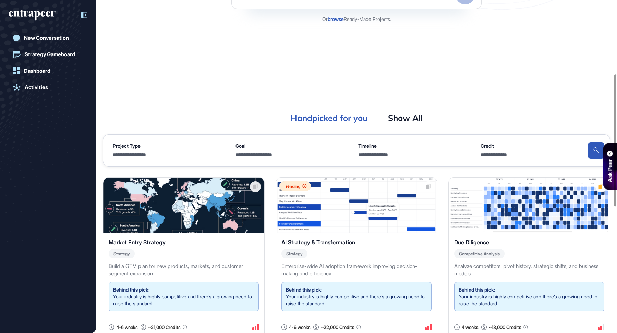 This screenshot has width=617, height=333. I want to click on p: Enterprise-wide AI adoption framework improving decision-making and efficiency, so click(357, 270).